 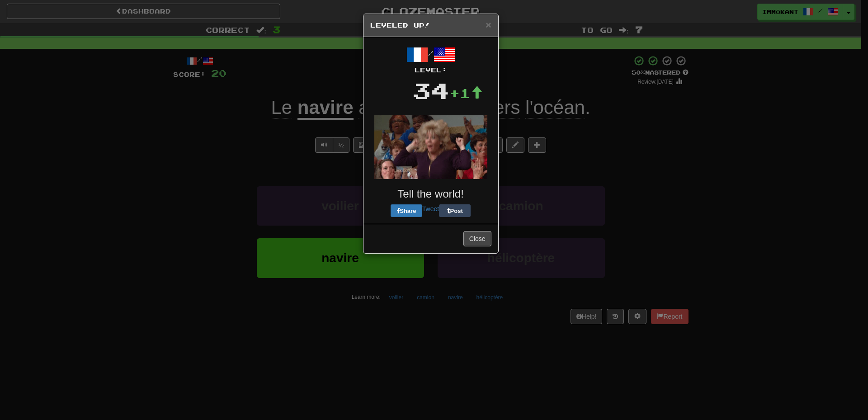 I want to click on a: Tweet, so click(x=430, y=209).